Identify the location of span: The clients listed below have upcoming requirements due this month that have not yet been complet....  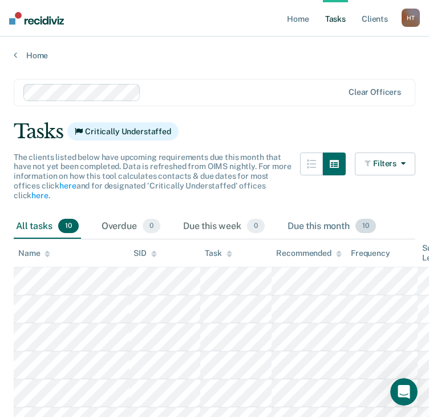
(152, 176).